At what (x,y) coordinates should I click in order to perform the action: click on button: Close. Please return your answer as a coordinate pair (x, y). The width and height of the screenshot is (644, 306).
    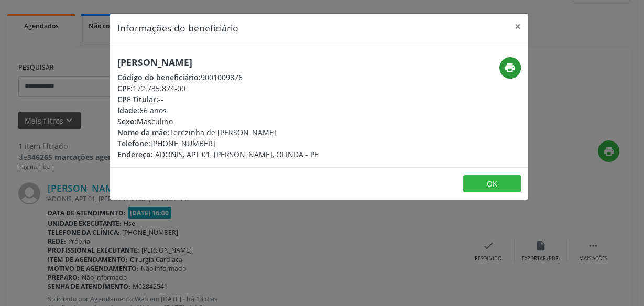
    Looking at the image, I should click on (518, 26).